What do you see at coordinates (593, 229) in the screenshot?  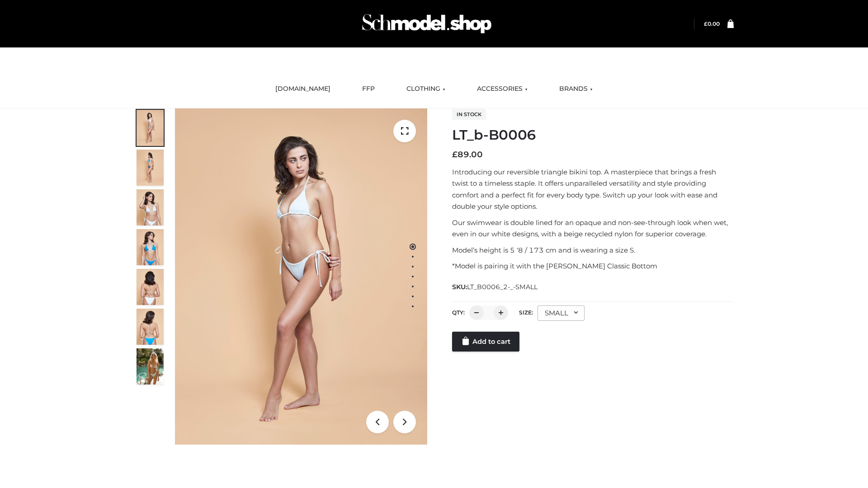 I see `p: Our swimwear is double lined for an opaque and non-see-through look when wet, even in our white d...` at bounding box center [593, 229].